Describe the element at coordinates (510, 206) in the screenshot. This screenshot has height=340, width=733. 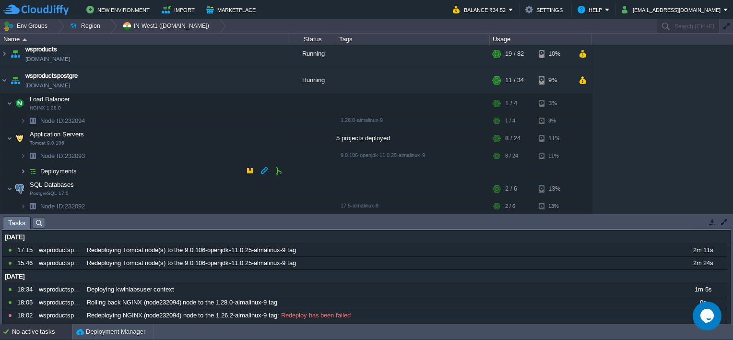
I see `div: 2 / 6` at that location.